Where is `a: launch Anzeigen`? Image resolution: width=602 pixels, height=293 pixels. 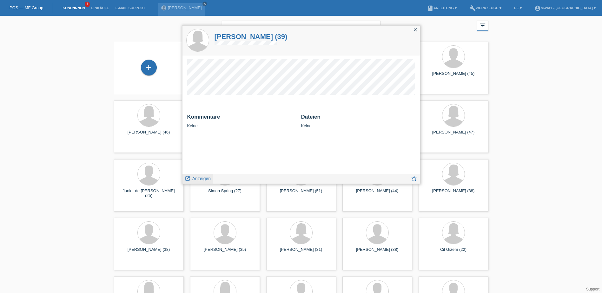
a: launch Anzeigen is located at coordinates (198, 178).